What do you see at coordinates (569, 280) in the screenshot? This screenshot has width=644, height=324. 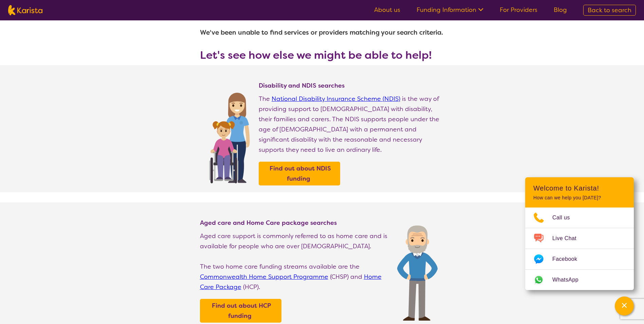 I see `span: WhatsApp` at bounding box center [569, 280].